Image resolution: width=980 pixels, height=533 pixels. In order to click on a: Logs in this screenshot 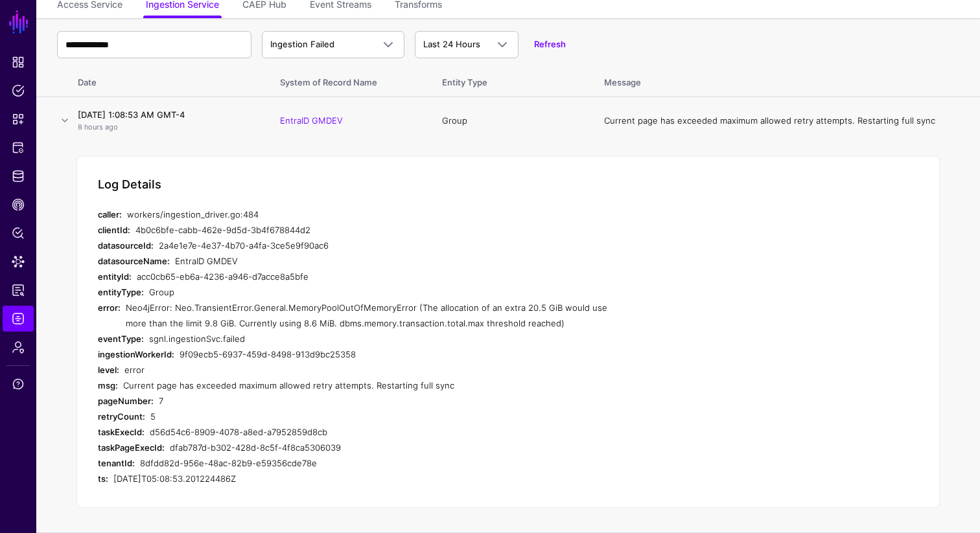, I will do `click(18, 319)`.